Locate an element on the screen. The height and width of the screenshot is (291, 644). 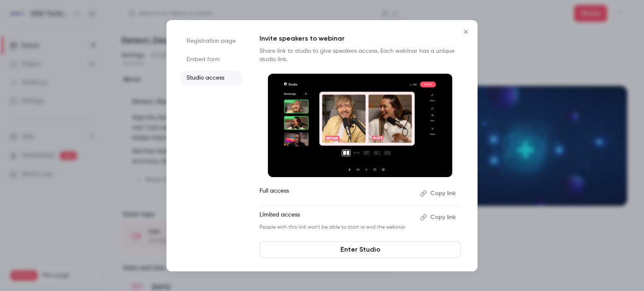
button: Close is located at coordinates (466, 32).